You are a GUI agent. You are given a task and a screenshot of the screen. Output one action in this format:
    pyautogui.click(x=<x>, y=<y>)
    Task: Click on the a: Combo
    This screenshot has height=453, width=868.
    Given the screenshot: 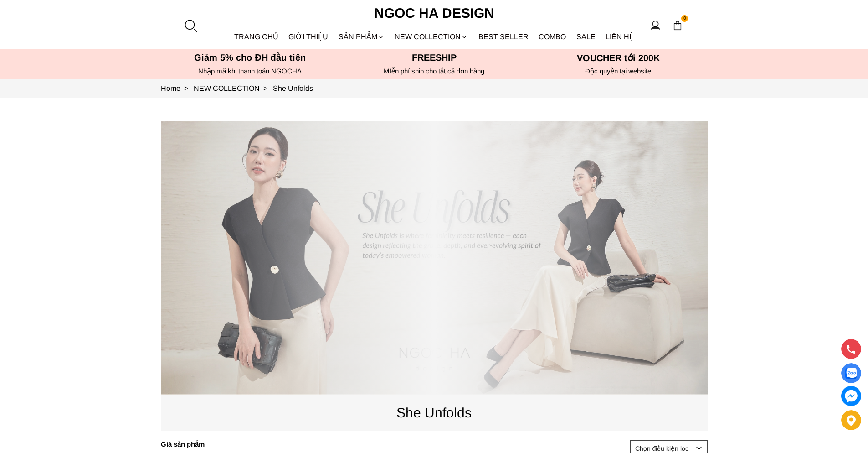 What is the action you would take?
    pyautogui.click(x=552, y=37)
    